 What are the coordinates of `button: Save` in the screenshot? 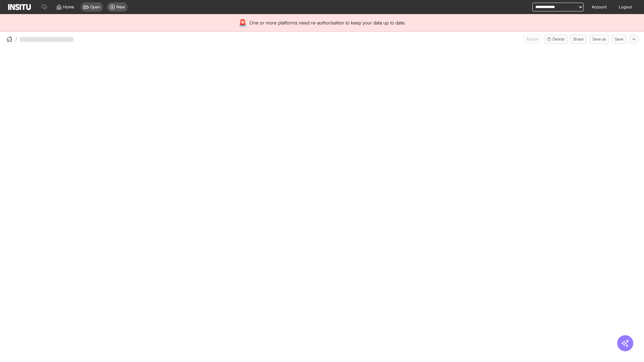 It's located at (619, 39).